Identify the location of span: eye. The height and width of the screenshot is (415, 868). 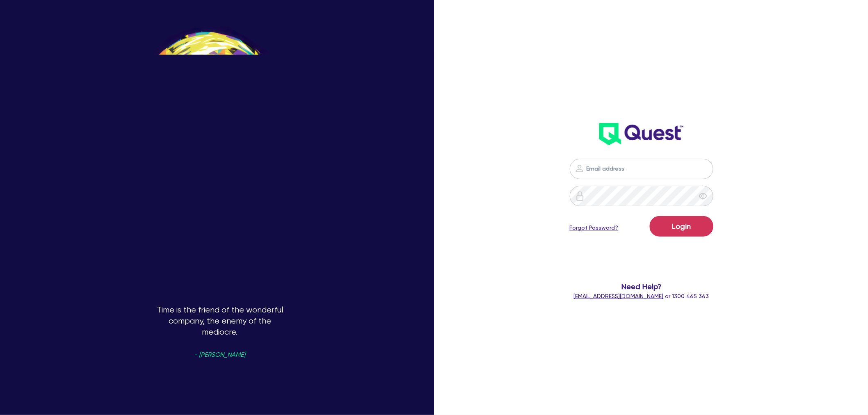
(704, 196).